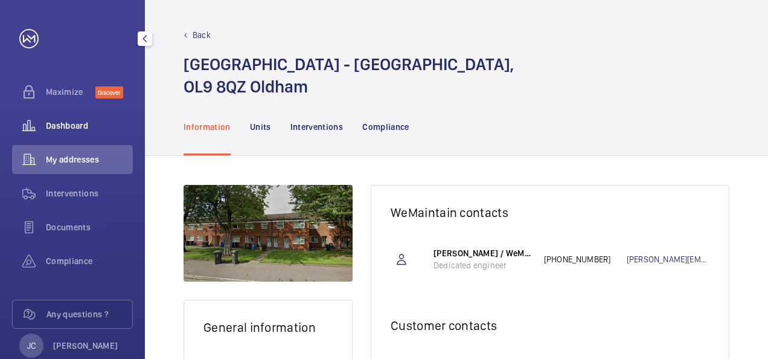 The width and height of the screenshot is (768, 359). Describe the element at coordinates (260, 127) in the screenshot. I see `p: Units` at that location.